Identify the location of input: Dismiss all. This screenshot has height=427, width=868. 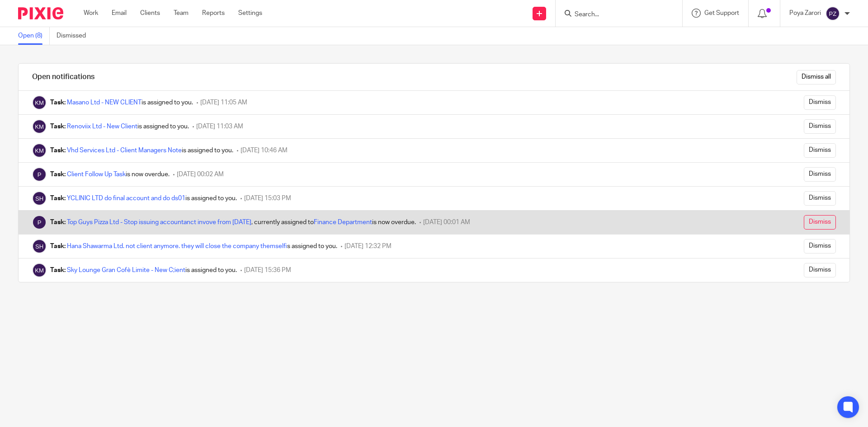
(816, 78).